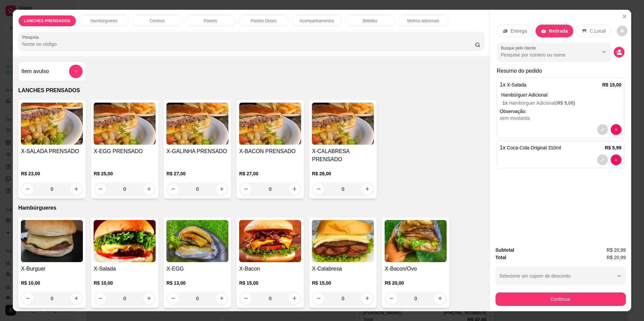  What do you see at coordinates (415, 269) in the screenshot?
I see `h4: X-Bacon/Ovo` at bounding box center [415, 269].